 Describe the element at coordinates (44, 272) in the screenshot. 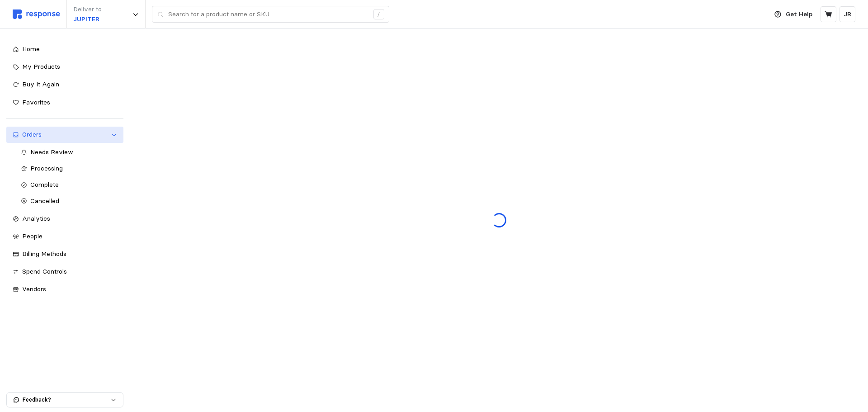

I see `span: Spend Controls` at that location.